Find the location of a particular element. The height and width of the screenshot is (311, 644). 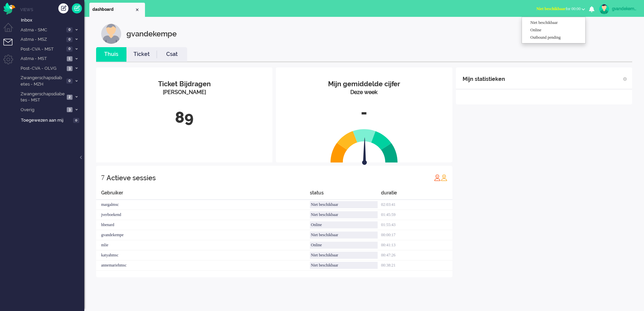

div: Gebruiker is located at coordinates (203, 194).